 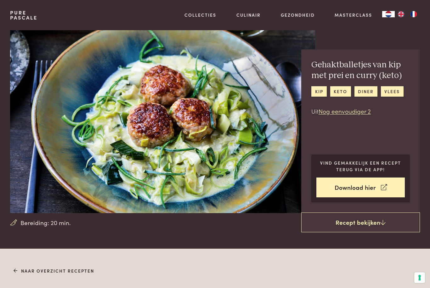 I want to click on a: diner, so click(x=365, y=91).